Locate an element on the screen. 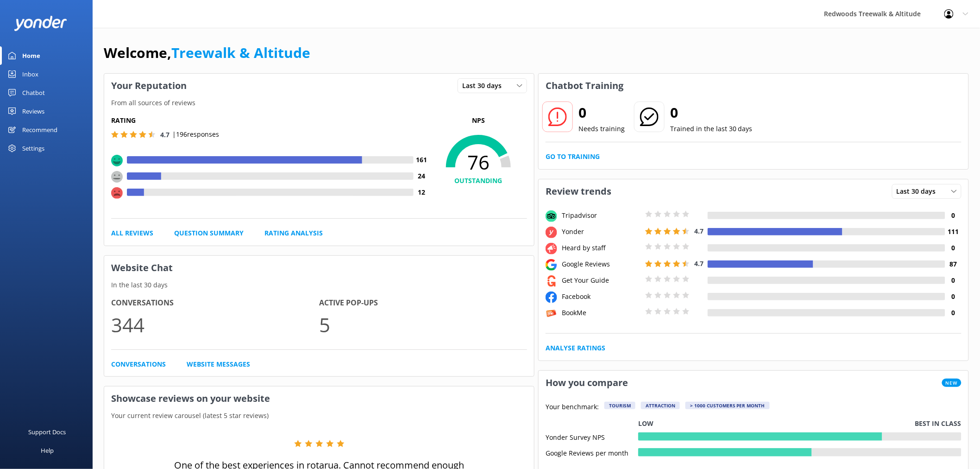 The height and width of the screenshot is (469, 980). div: Heard by staff is located at coordinates (601, 248).